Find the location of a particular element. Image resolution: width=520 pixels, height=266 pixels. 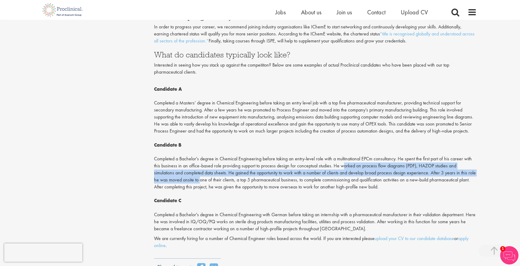

span: Contact is located at coordinates (376, 12).